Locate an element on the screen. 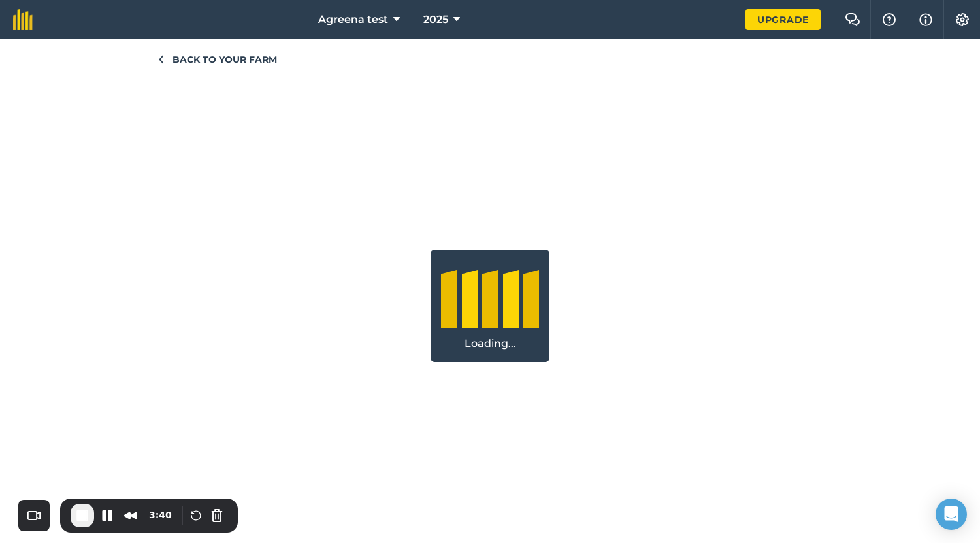  img: A cog icon is located at coordinates (962, 19).